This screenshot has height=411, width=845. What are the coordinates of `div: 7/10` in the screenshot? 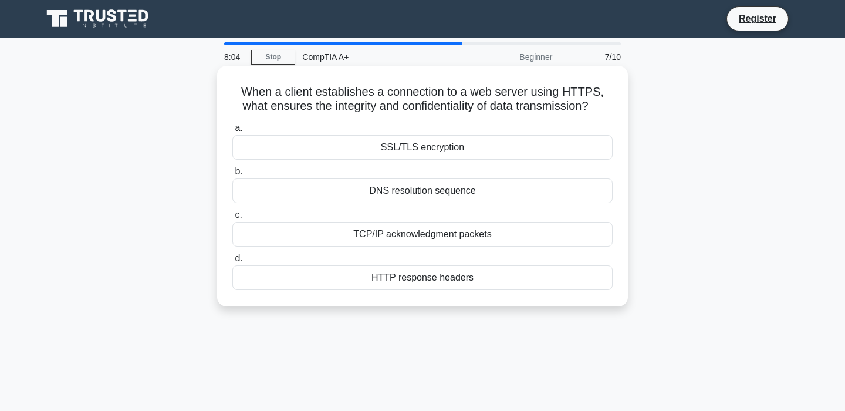 It's located at (593, 57).